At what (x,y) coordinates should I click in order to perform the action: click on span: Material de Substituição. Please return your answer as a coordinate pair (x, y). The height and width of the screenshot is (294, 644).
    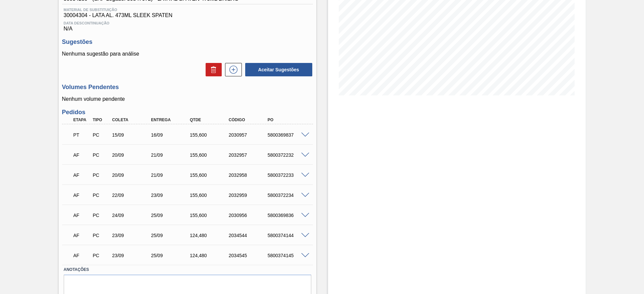
    Looking at the image, I should click on (187, 10).